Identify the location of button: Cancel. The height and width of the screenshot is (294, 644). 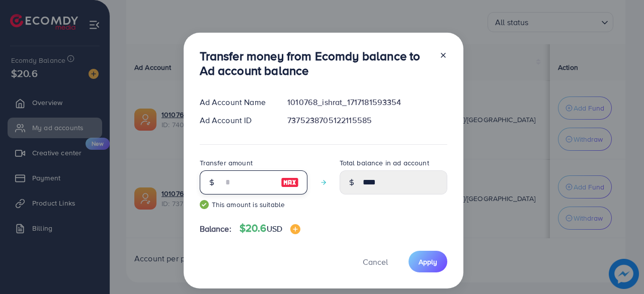
(376, 261).